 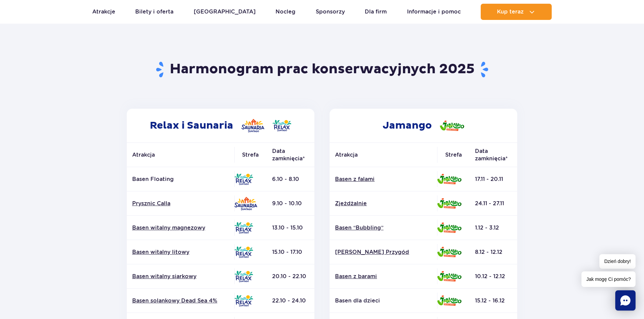 What do you see at coordinates (290, 204) in the screenshot?
I see `td: 9.10 - 10.10` at bounding box center [290, 204].